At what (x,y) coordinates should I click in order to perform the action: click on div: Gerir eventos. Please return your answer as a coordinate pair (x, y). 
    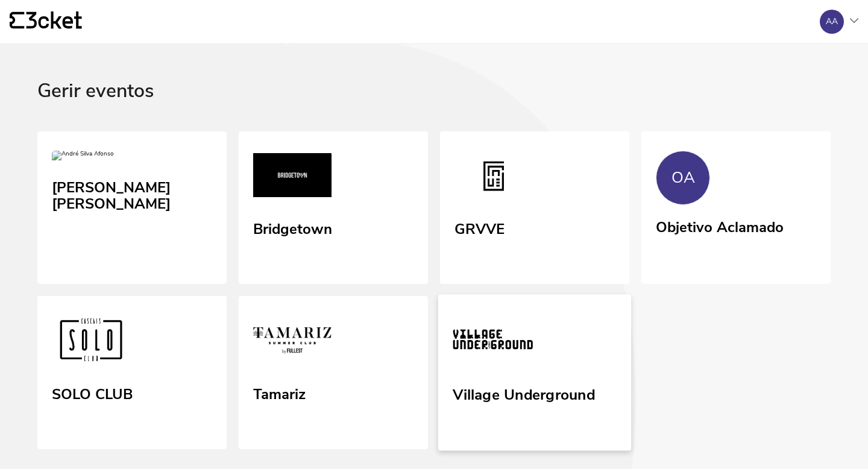
    Looking at the image, I should click on (434, 106).